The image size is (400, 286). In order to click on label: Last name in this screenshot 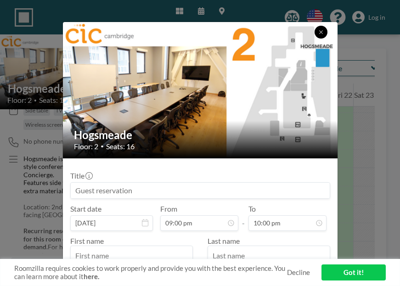, I will do `click(223, 240)`.